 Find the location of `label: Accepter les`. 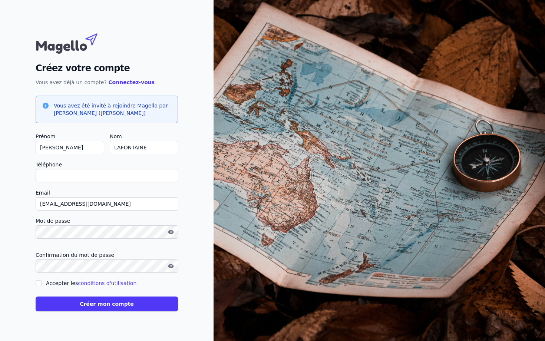

label: Accepter les is located at coordinates (91, 283).